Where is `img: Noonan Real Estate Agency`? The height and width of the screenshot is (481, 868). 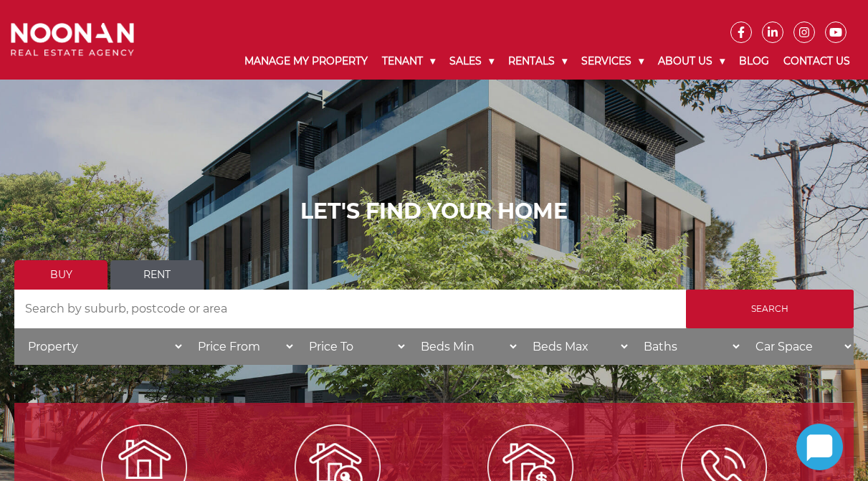 img: Noonan Real Estate Agency is located at coordinates (72, 40).